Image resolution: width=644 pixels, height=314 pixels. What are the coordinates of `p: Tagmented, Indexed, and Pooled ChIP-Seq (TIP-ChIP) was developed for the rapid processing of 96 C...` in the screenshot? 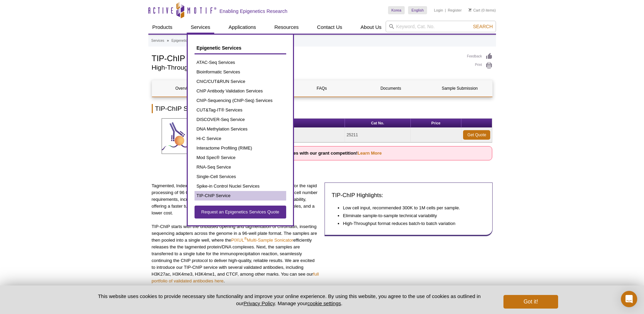 It's located at (236, 199).